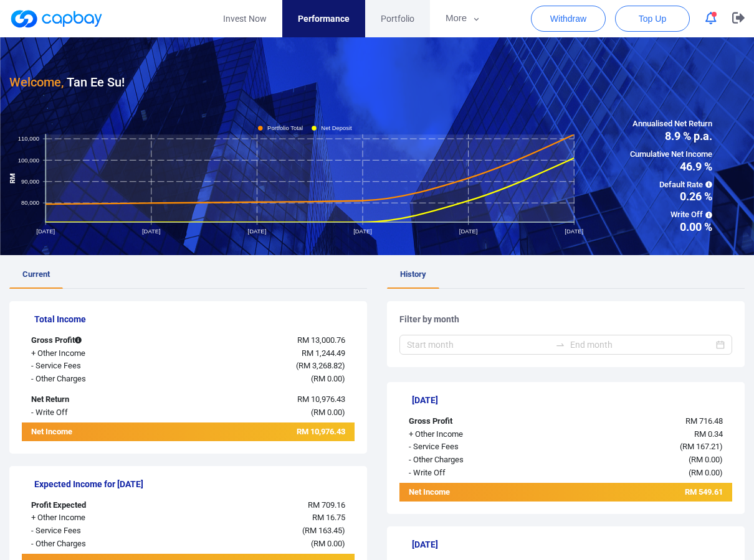 The width and height of the screenshot is (754, 560). What do you see at coordinates (560, 345) in the screenshot?
I see `span: to` at bounding box center [560, 345].